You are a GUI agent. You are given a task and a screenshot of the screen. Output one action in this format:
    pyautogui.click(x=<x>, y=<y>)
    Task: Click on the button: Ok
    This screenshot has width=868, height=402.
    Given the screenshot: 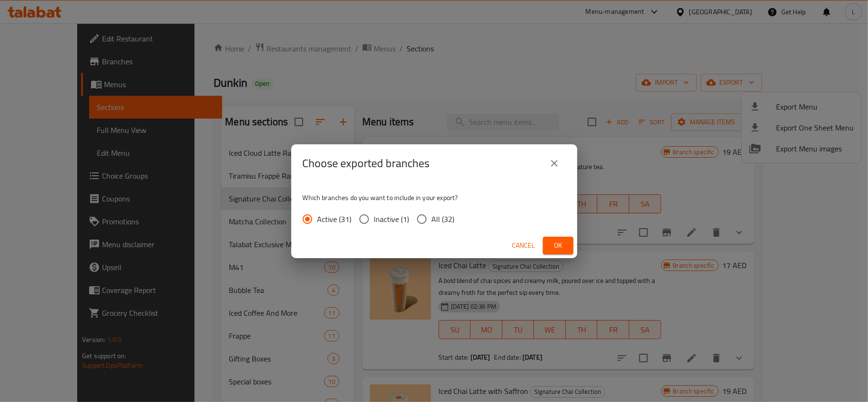 What is the action you would take?
    pyautogui.click(x=558, y=246)
    